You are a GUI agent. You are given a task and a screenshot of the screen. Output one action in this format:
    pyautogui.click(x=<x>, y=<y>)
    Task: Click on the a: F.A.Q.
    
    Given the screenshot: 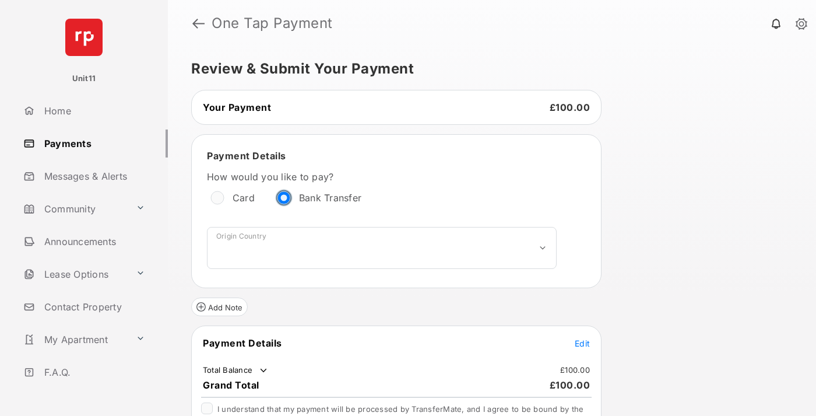 What is the action you would take?
    pyautogui.click(x=93, y=372)
    